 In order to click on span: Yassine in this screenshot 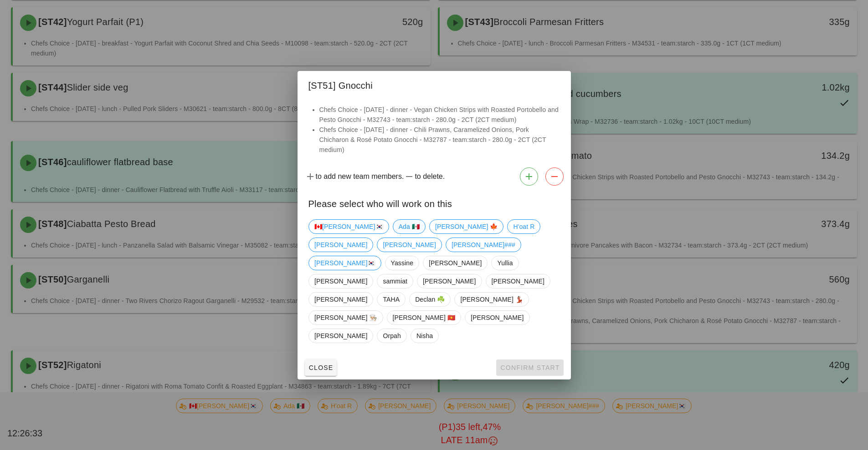, I will do `click(401, 263)`.